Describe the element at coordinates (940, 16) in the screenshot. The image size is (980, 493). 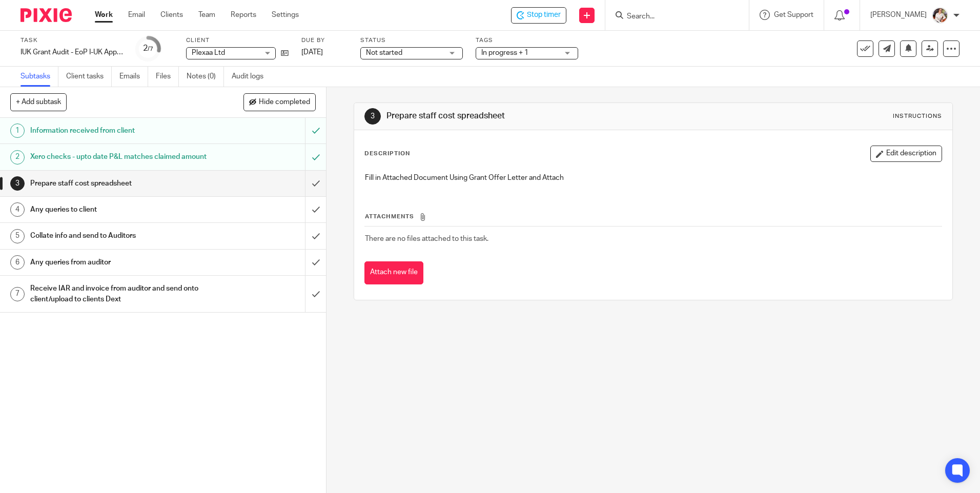
I see `img: Kayleigh%20Henson.jpeg` at that location.